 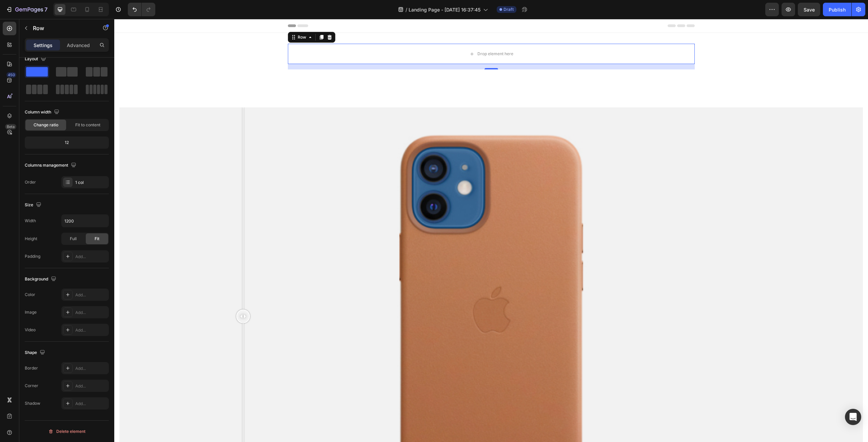 What do you see at coordinates (188, 18) in the screenshot?
I see `div: Row` at bounding box center [188, 18].